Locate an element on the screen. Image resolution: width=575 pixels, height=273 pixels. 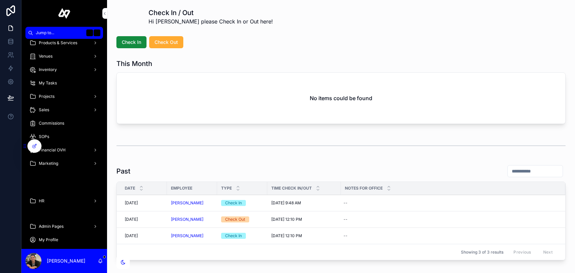
a: Sales is located at coordinates (64, 110).